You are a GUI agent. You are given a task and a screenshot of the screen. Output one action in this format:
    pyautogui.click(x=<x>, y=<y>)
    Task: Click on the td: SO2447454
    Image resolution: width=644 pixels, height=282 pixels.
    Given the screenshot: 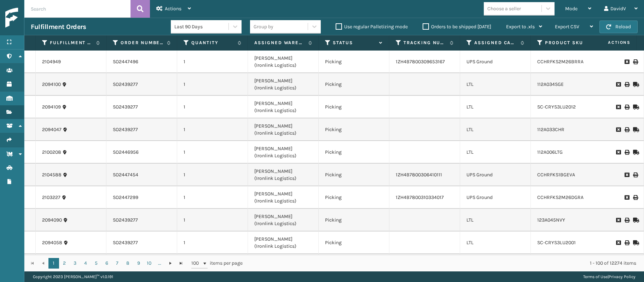 What is the action you would take?
    pyautogui.click(x=142, y=175)
    